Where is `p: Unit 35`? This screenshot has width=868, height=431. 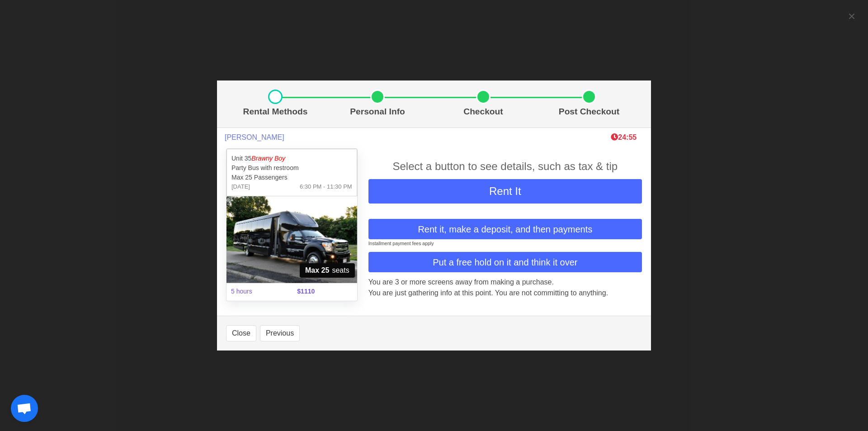 p: Unit 35 is located at coordinates (291, 158).